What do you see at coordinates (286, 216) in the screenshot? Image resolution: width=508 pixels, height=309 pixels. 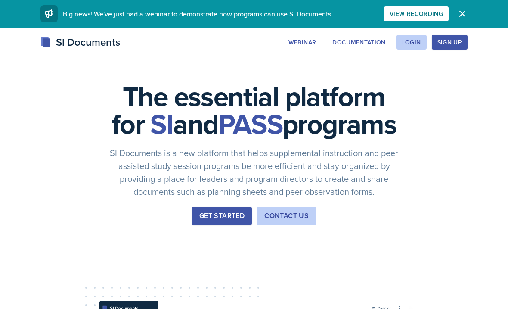 I see `button: Contact Us` at bounding box center [286, 216].